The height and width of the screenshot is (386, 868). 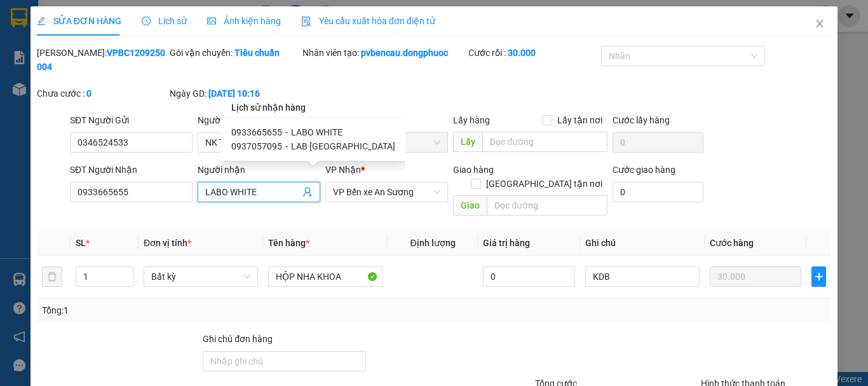 What do you see at coordinates (368, 21) in the screenshot?
I see `span: Yêu cầu xuất hóa đơn điện tử` at bounding box center [368, 21].